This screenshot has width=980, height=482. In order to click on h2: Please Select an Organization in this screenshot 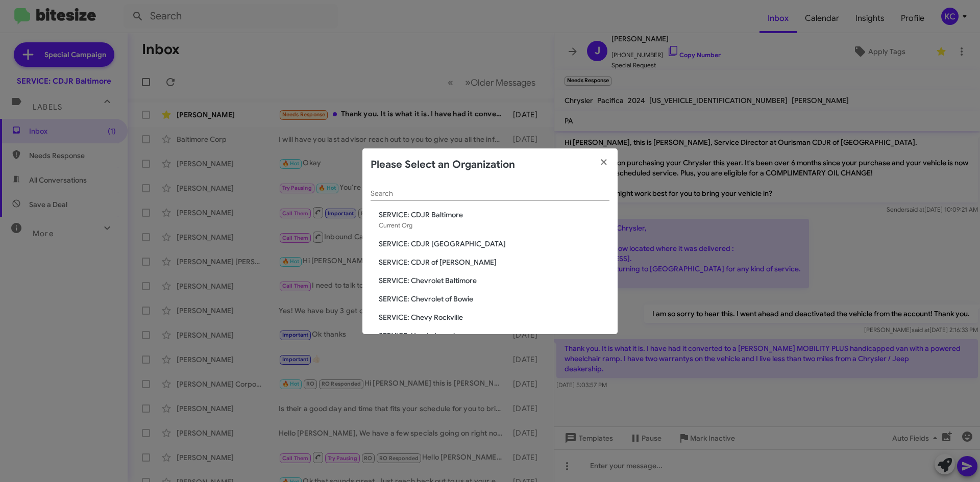, I will do `click(443, 165)`.